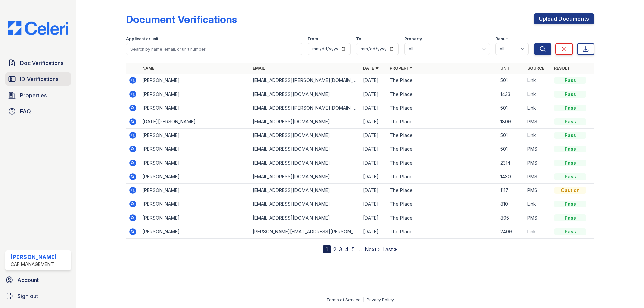 The height and width of the screenshot is (308, 644). What do you see at coordinates (353, 250) in the screenshot?
I see `a: 5` at bounding box center [353, 250].